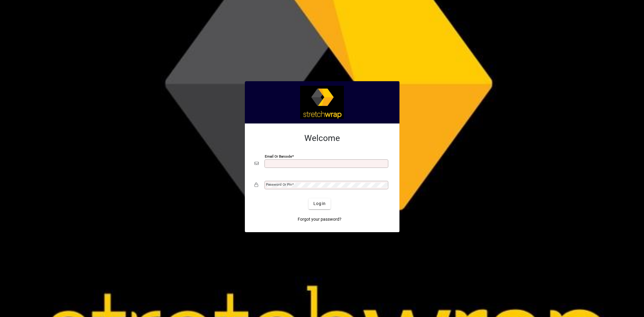 The height and width of the screenshot is (317, 644). Describe the element at coordinates (319, 220) in the screenshot. I see `a: Forgot your password?` at that location.